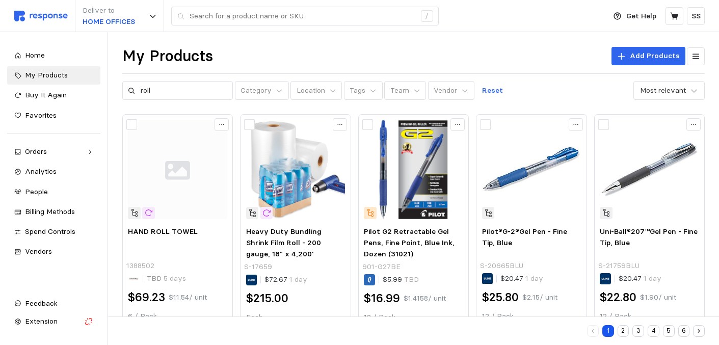  What do you see at coordinates (413, 170) in the screenshot?
I see `img: sp138382946_s7` at bounding box center [413, 170].